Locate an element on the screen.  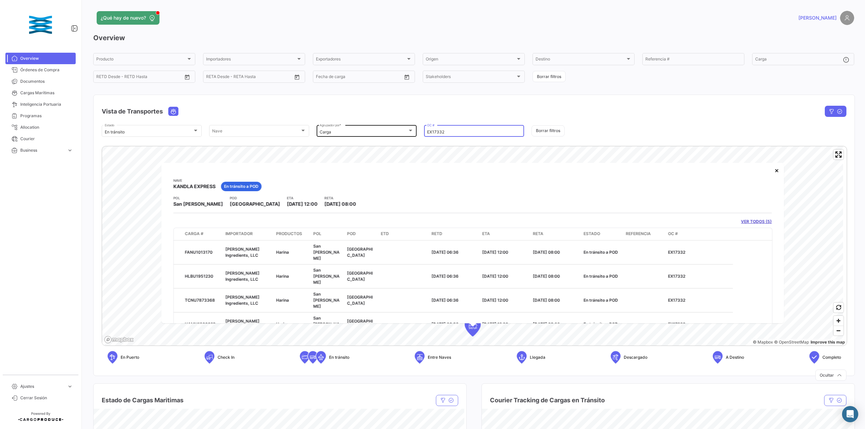
h4: Estado de Cargas Maritimas is located at coordinates (143, 400).